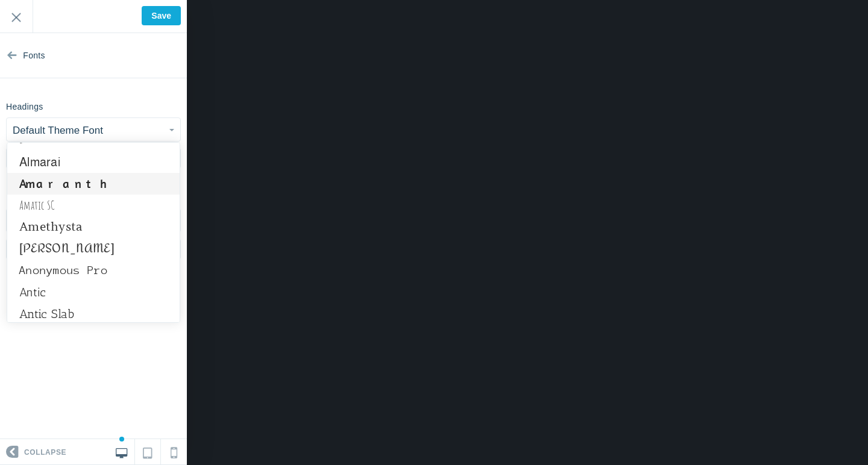 This screenshot has width=868, height=465. I want to click on h6: Base, so click(15, 197).